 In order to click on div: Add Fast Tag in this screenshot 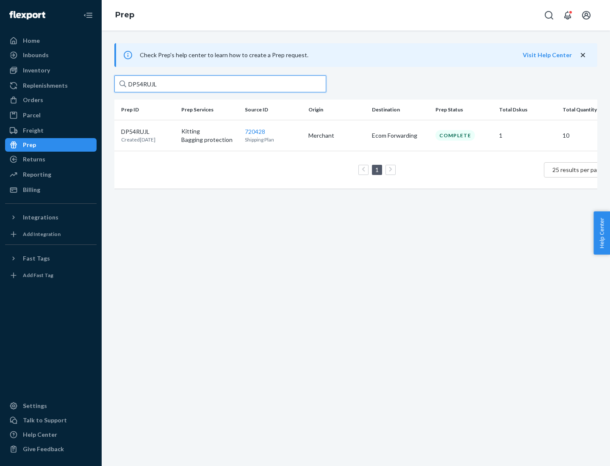, I will do `click(38, 275)`.